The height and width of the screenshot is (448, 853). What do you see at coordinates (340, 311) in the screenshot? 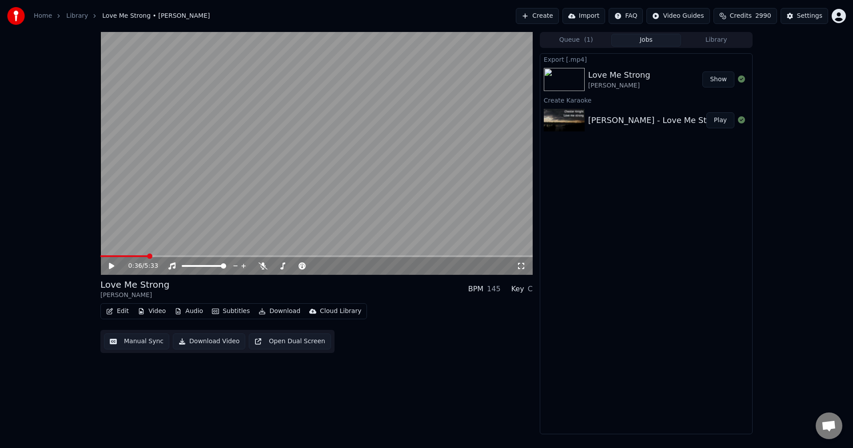
I see `div: Cloud Library` at bounding box center [340, 311].